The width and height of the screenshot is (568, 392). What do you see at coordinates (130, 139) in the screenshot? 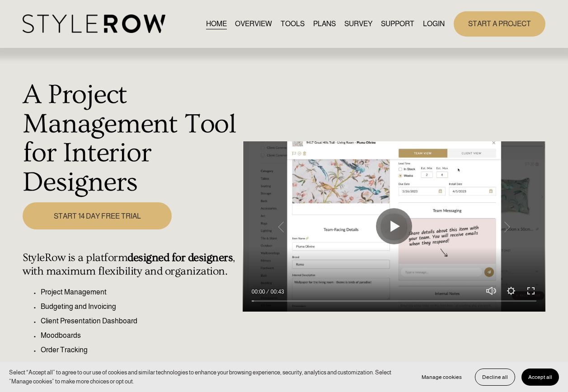
I see `h1: A Project Management Tool for Interior Designers` at bounding box center [130, 139].